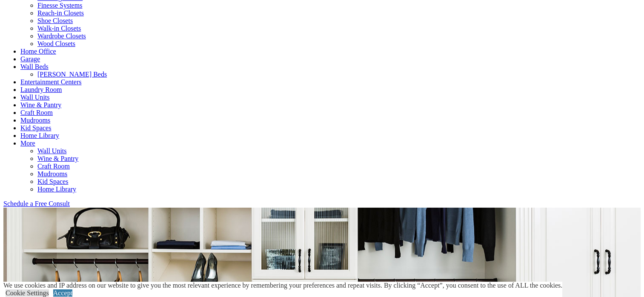 The image size is (644, 297). I want to click on a: Cookie Settings, so click(27, 293).